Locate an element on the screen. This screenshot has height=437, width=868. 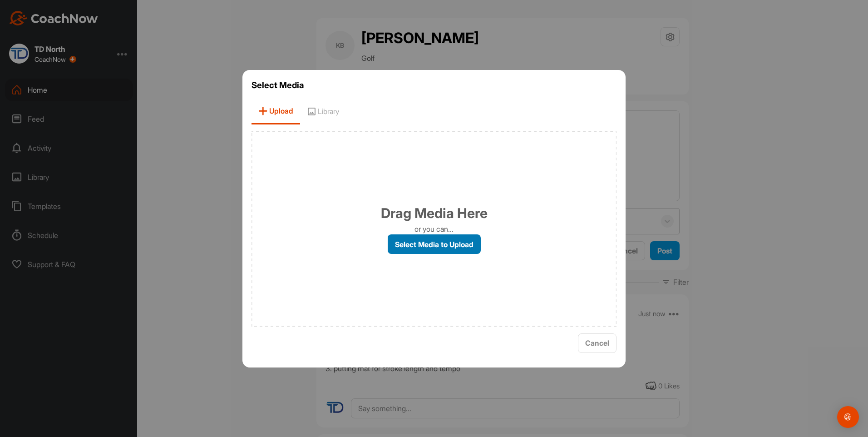
label: Select Media to Upload is located at coordinates (434, 244).